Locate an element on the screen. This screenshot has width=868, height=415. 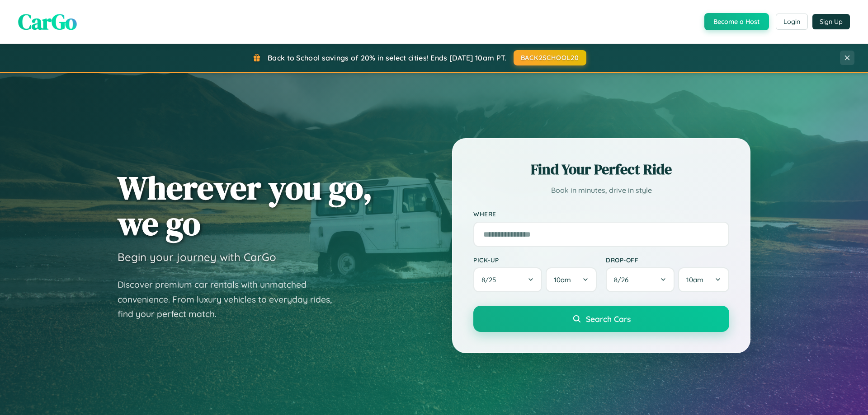
button: Login is located at coordinates (791, 22).